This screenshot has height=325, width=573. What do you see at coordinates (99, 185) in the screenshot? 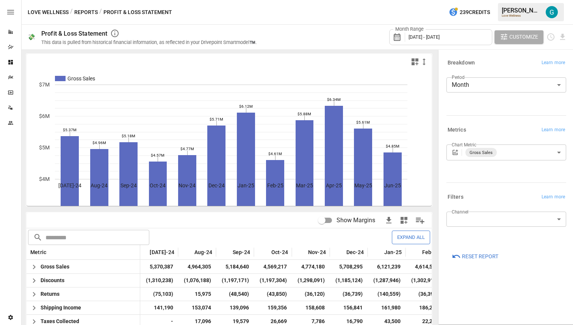
I see `text: Aug-24` at bounding box center [99, 185].